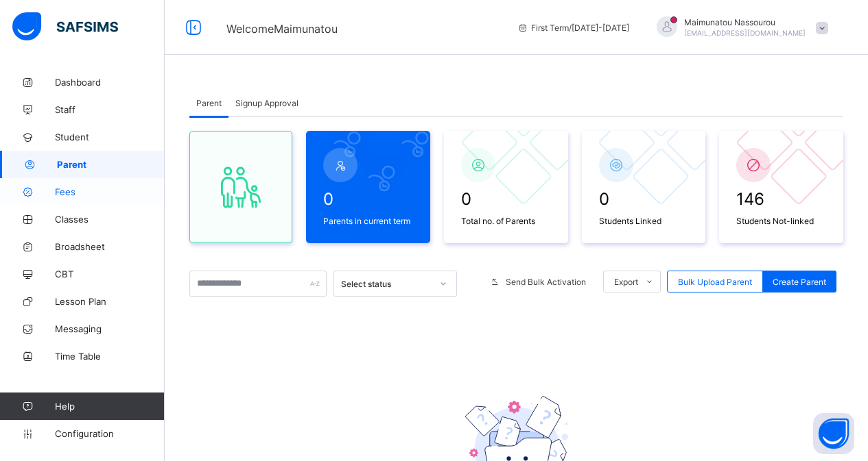 Image resolution: width=868 pixels, height=461 pixels. What do you see at coordinates (739, 27) in the screenshot?
I see `div: MaimunatouNassourou` at bounding box center [739, 27].